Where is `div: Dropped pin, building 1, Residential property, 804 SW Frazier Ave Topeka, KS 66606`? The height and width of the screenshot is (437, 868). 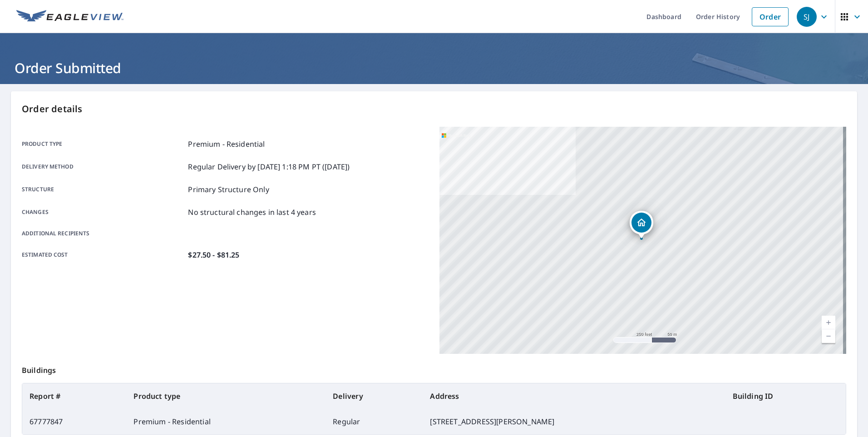
div: Dropped pin, building 1, Residential property, 804 SW Frazier Ave Topeka, KS 66606 is located at coordinates (641, 225).